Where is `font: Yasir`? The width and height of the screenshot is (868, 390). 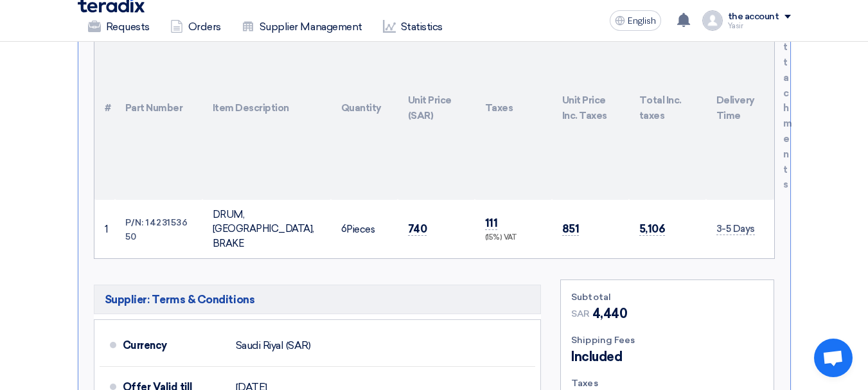 font: Yasir is located at coordinates (735, 25).